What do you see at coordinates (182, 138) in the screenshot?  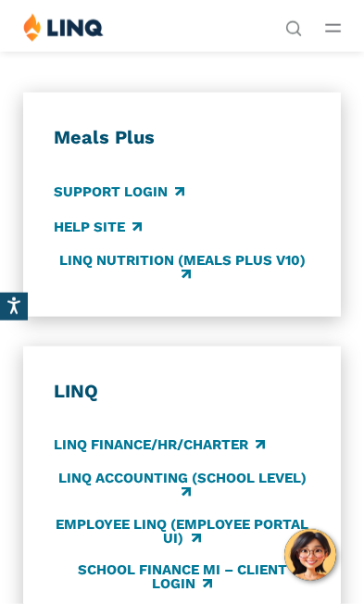 I see `h3: Meals Plus` at bounding box center [182, 138].